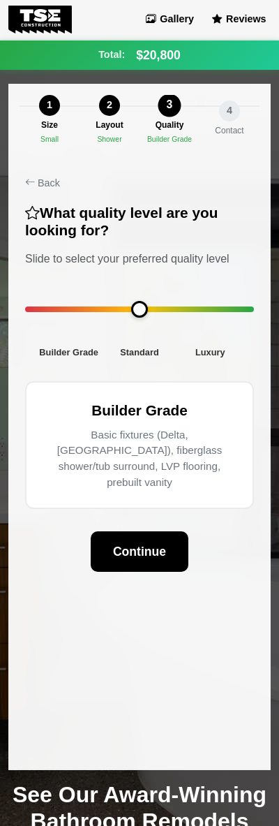  I want to click on div: 3, so click(170, 105).